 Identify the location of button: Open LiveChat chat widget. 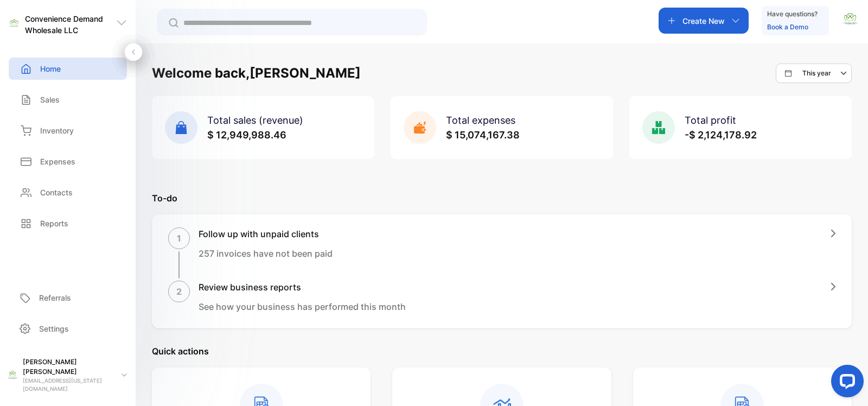
(25, 21).